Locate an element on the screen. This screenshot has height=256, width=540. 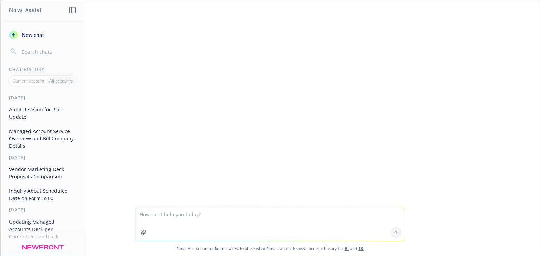
button: Audit Revision for Plan Update is located at coordinates (43, 113).